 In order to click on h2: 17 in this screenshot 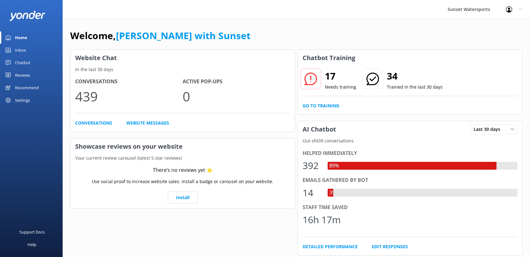, I will do `click(340, 76)`.